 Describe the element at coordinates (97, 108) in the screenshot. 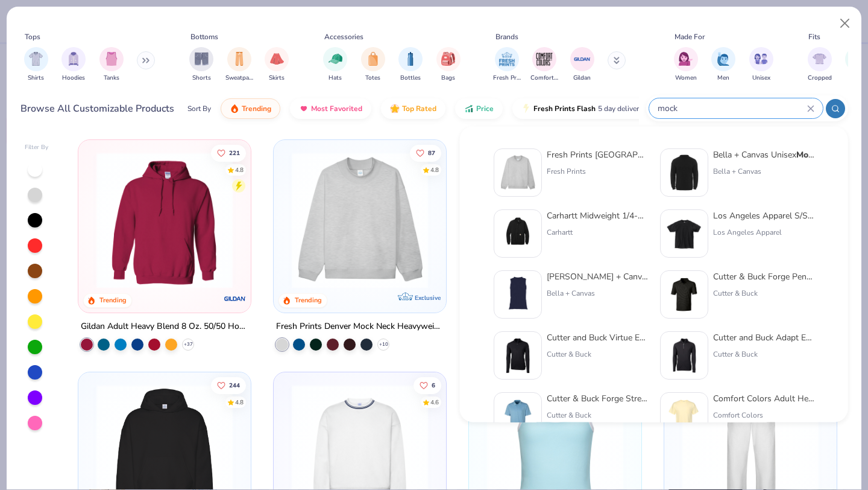

I see `div: Browse All Customizable Products` at that location.